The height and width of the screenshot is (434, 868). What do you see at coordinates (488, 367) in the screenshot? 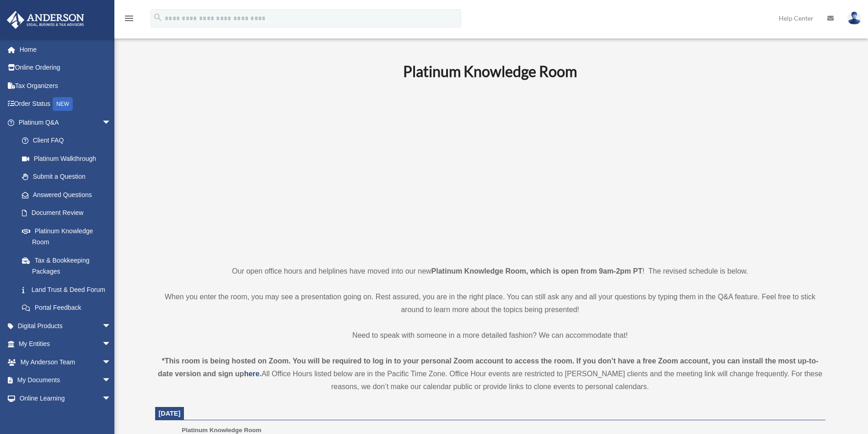
I see `strong: *This room is being hosted on Zoom. You will be required to log in to your personal Zoom account ...` at bounding box center [488, 367].